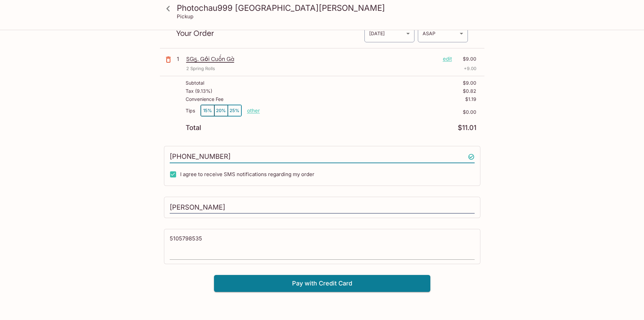 This screenshot has height=320, width=644. I want to click on p: edit, so click(447, 59).